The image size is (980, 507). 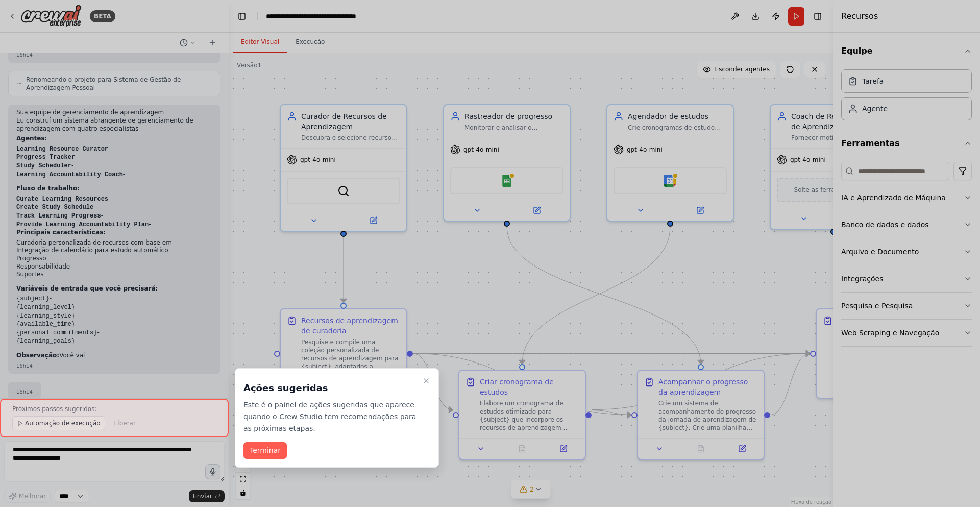 What do you see at coordinates (265, 450) in the screenshot?
I see `button: Terminar` at bounding box center [265, 450].